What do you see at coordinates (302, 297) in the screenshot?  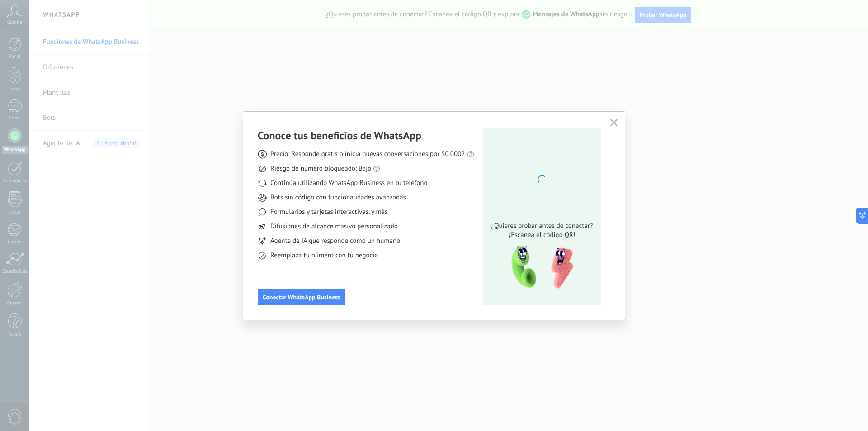 I see `button: Conectar WhatsApp Business` at bounding box center [302, 297].